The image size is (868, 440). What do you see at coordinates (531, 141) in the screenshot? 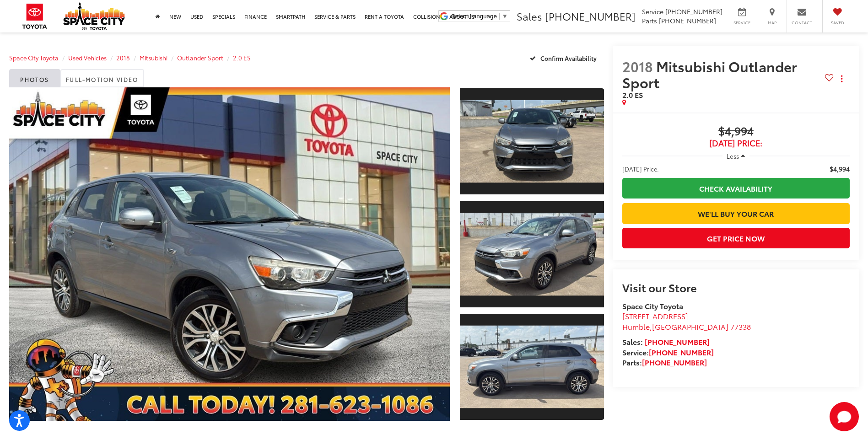
I see `a: Expand Photo 1` at bounding box center [531, 141].